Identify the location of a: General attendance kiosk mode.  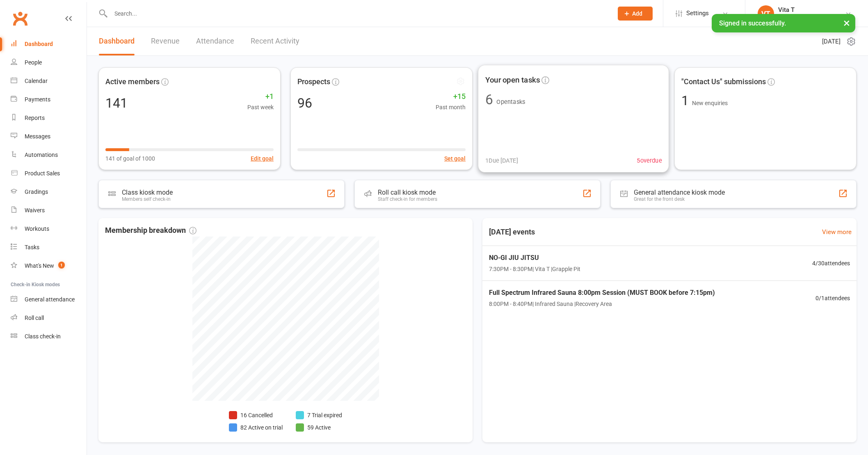
(48, 299).